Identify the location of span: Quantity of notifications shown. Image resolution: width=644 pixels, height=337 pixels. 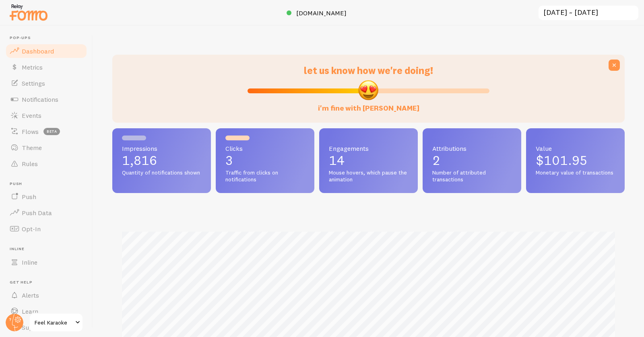
(162, 173).